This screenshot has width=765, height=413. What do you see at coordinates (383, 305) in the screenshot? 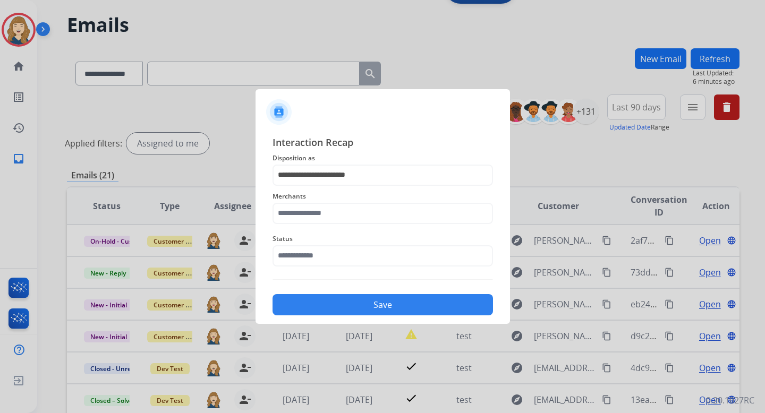
I see `button: Save` at bounding box center [383, 305].